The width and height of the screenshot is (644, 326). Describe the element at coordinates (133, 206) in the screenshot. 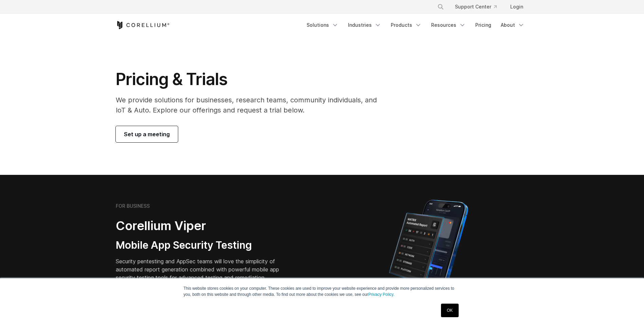

I see `h6: FOR BUSINESS` at that location.